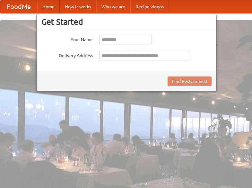 The width and height of the screenshot is (252, 188). Describe the element at coordinates (67, 55) in the screenshot. I see `label: Delivery Address` at that location.